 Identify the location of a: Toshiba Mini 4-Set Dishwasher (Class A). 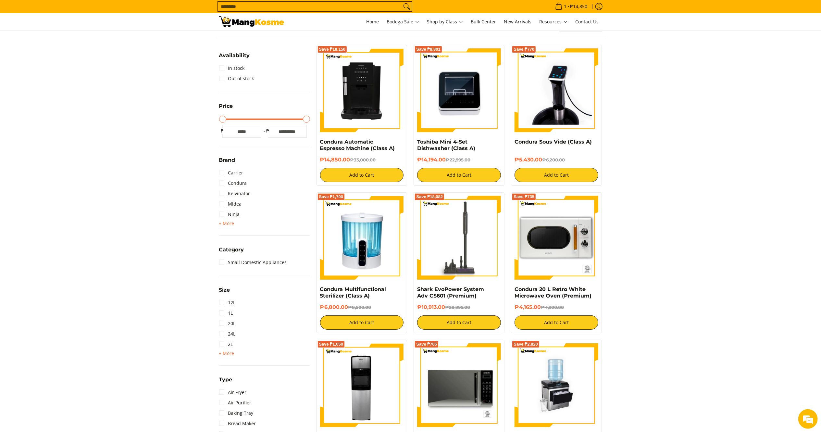
(446, 145).